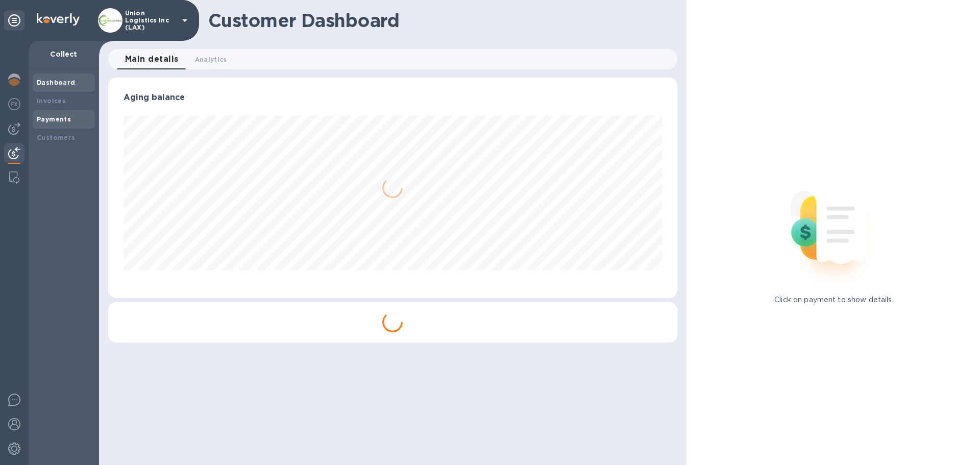 This screenshot has width=980, height=465. I want to click on div: Unpin categories, so click(14, 20).